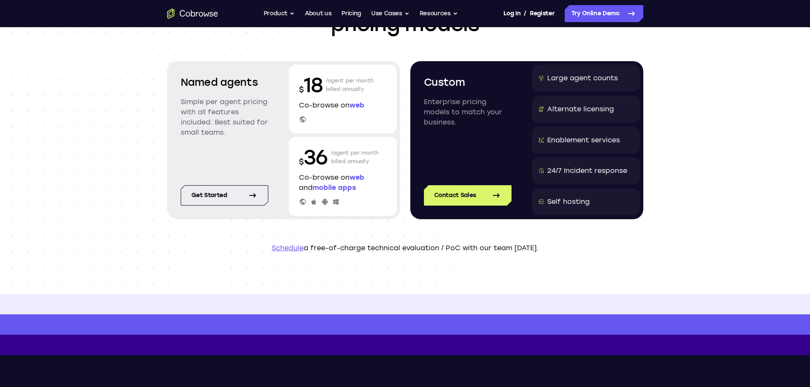 This screenshot has height=387, width=810. Describe the element at coordinates (580, 109) in the screenshot. I see `div: Alternate licensing` at that location.